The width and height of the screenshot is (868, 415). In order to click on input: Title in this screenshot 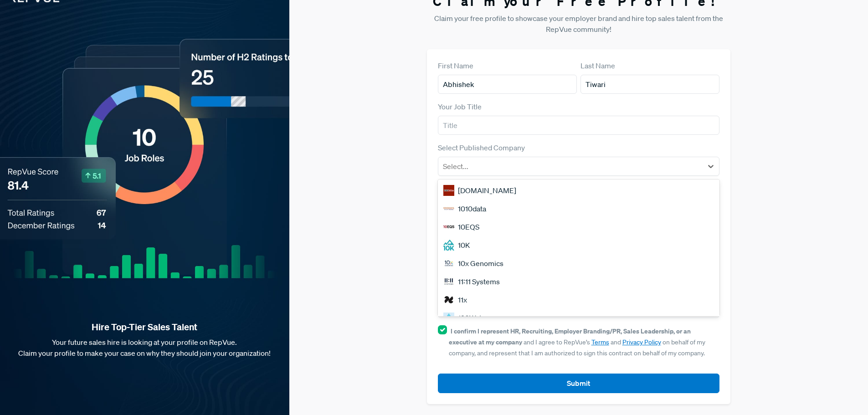, I will do `click(579, 125)`.